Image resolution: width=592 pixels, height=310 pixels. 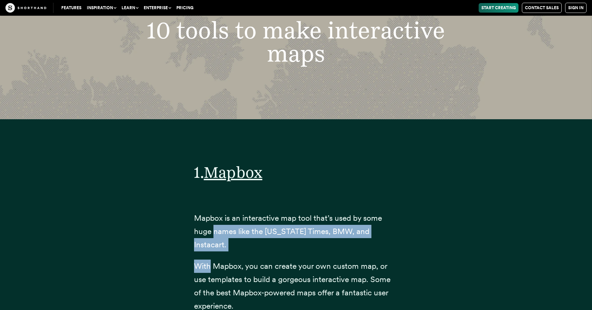 What do you see at coordinates (296, 41) in the screenshot?
I see `h2: 10 tools to make interactive maps` at bounding box center [296, 41].